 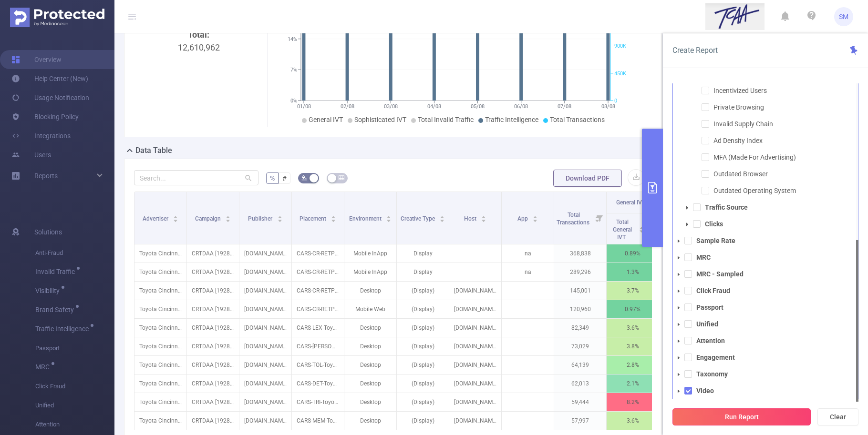 I want to click on span: Total General IVT, so click(x=622, y=230).